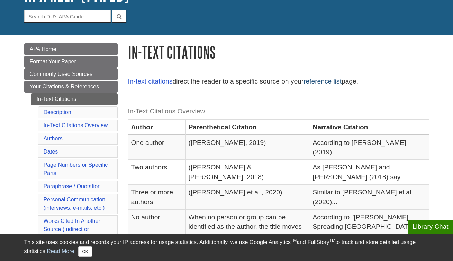  What do you see at coordinates (279, 111) in the screenshot?
I see `caption: In-Text Citations Overview` at bounding box center [279, 111].